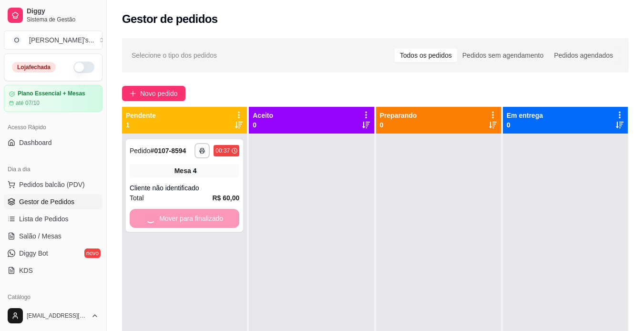 This screenshot has width=644, height=331. I want to click on span: Dashboard, so click(35, 143).